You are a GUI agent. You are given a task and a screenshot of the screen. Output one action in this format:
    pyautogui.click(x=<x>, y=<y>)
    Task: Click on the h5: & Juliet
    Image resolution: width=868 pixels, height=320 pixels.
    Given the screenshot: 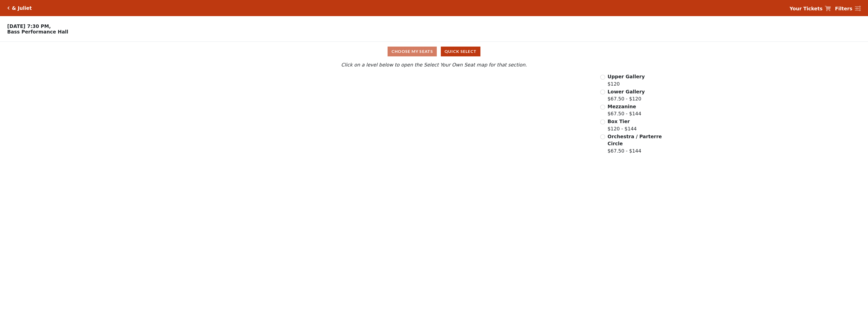 What is the action you would take?
    pyautogui.click(x=22, y=8)
    